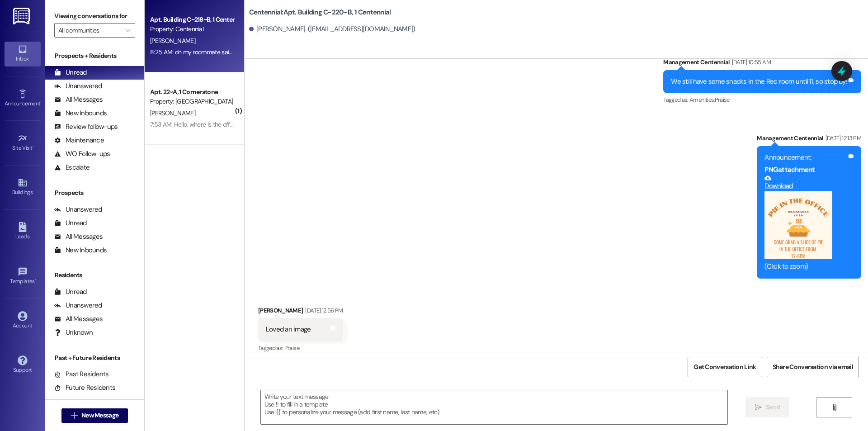 This screenshot has width=868, height=431. I want to click on div: (Click to zoom), so click(798, 266).